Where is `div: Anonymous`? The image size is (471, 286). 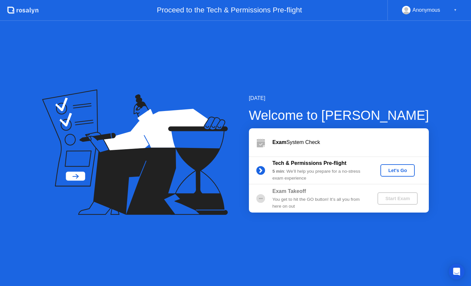
div: Anonymous is located at coordinates (426, 10).